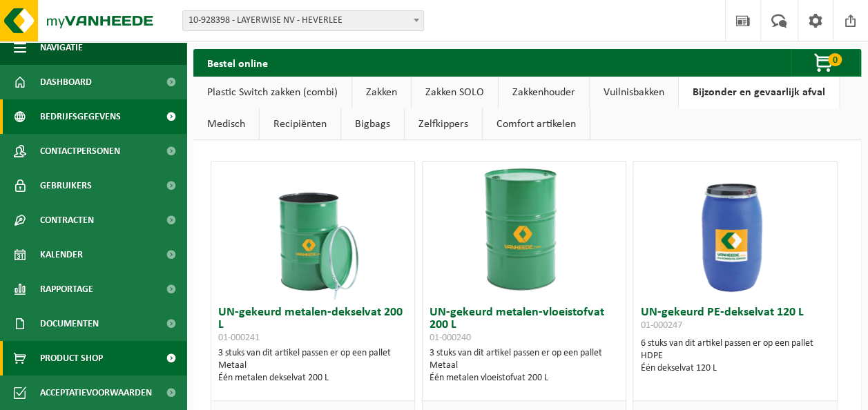  What do you see at coordinates (524, 230) in the screenshot?
I see `img: 01-000240` at bounding box center [524, 230].